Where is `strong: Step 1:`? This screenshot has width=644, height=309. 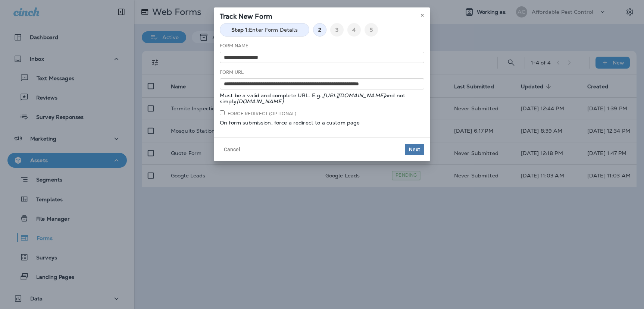
strong: Step 1: is located at coordinates (240, 30).